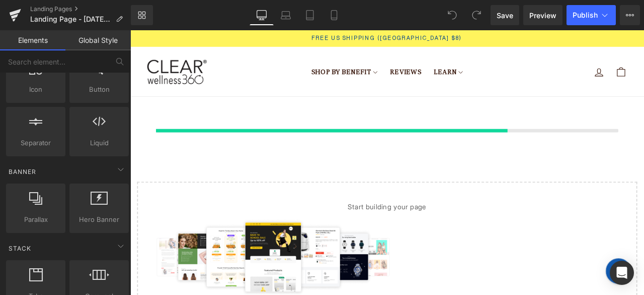  I want to click on button: Gorgias live chat, so click(20, 19).